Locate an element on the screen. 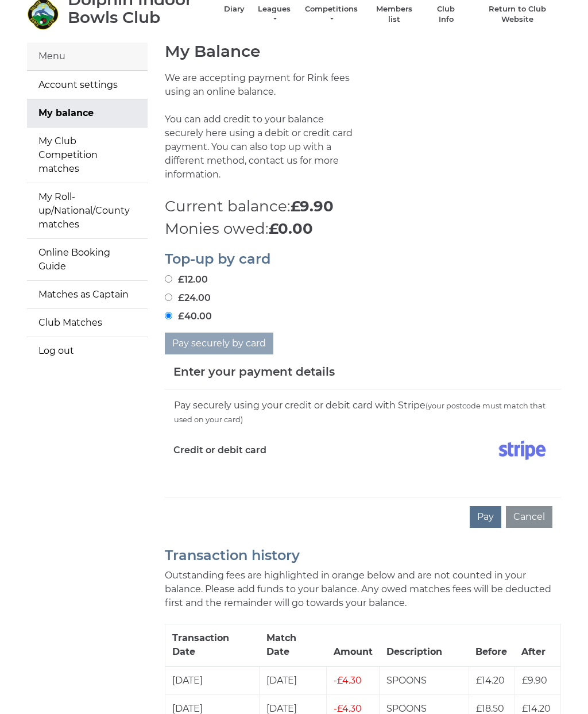  h1: My Balance is located at coordinates (363, 51).